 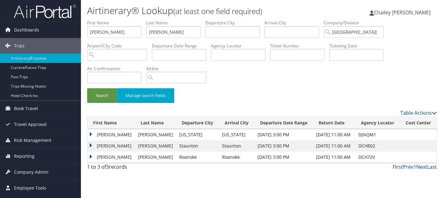 I want to click on th: Return Date: activate to sort column ascending, so click(x=334, y=123).